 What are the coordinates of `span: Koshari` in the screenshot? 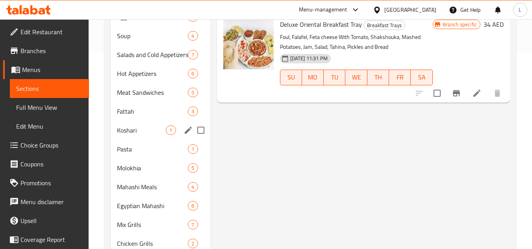 It's located at (141, 130).